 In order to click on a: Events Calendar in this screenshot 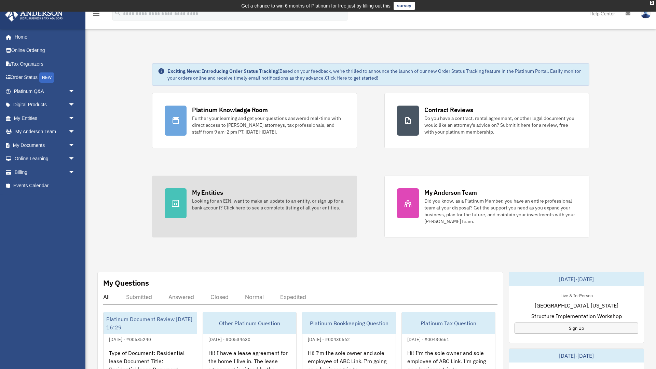, I will do `click(45, 186)`.